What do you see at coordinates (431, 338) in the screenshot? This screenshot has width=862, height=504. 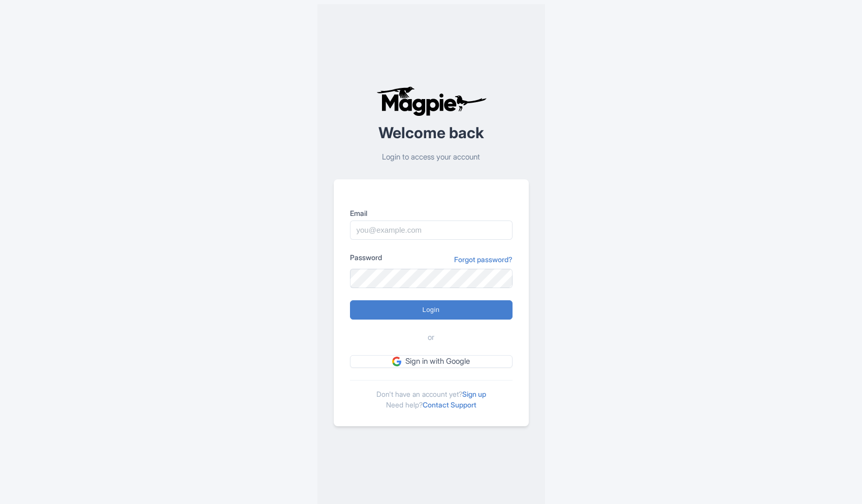 I see `span: or` at bounding box center [431, 338].